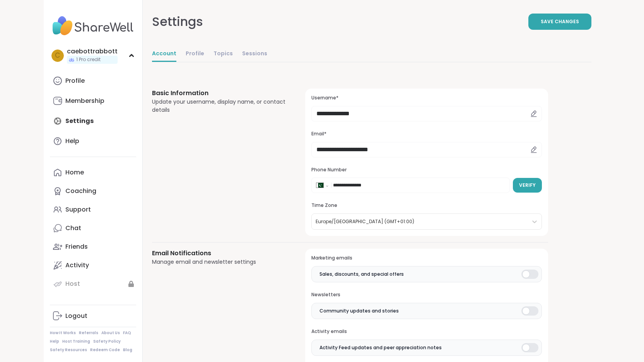 The image size is (644, 362). Describe the element at coordinates (78, 209) in the screenshot. I see `div: Support` at that location.